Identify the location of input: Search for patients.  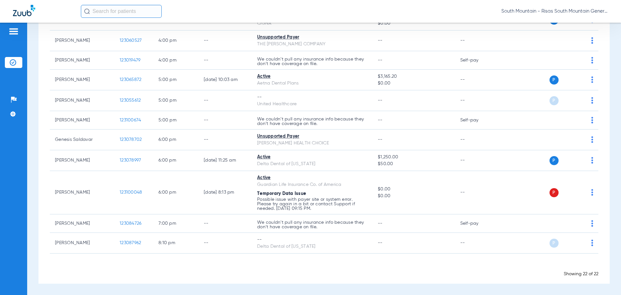
(121, 11).